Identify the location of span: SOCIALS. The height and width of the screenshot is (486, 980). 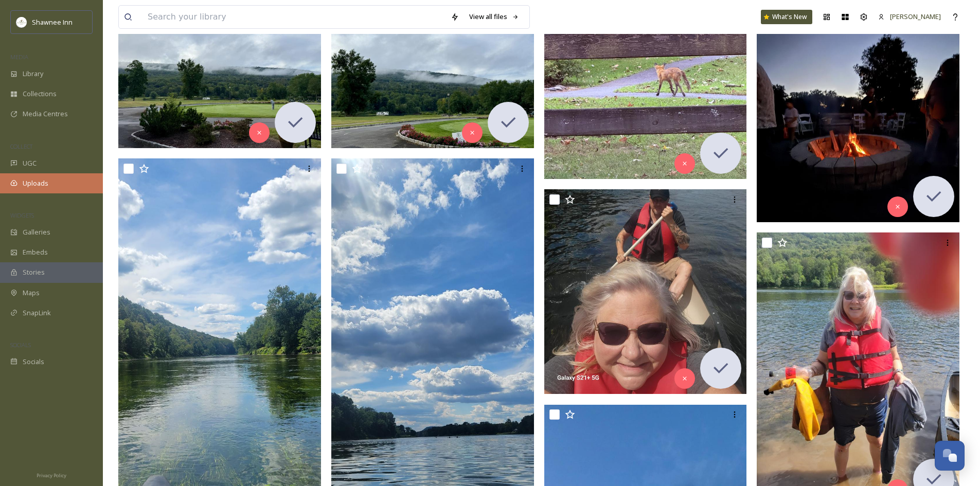
(21, 345).